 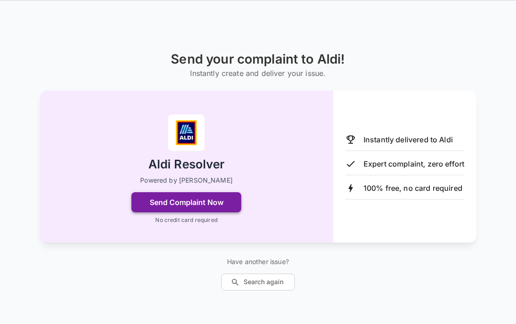 What do you see at coordinates (414, 164) in the screenshot?
I see `p: Expert complaint, zero effort` at bounding box center [414, 164].